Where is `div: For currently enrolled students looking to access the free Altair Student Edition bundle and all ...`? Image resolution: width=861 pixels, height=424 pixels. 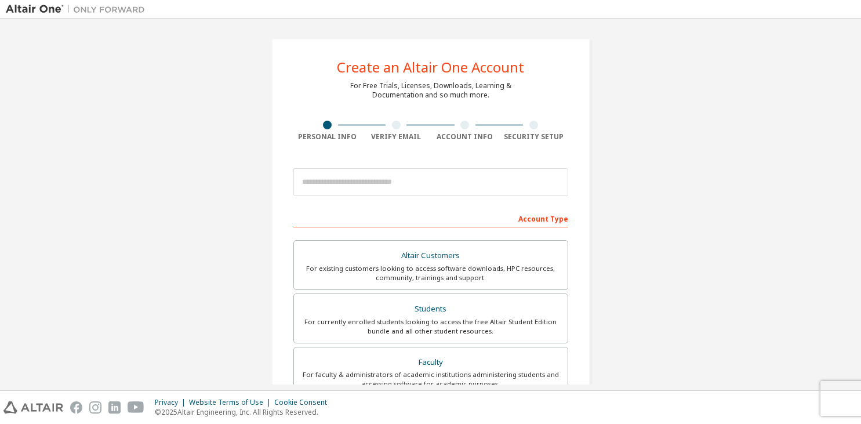 div: For currently enrolled students looking to access the free Altair Student Edition bundle and all ... is located at coordinates (431, 327).